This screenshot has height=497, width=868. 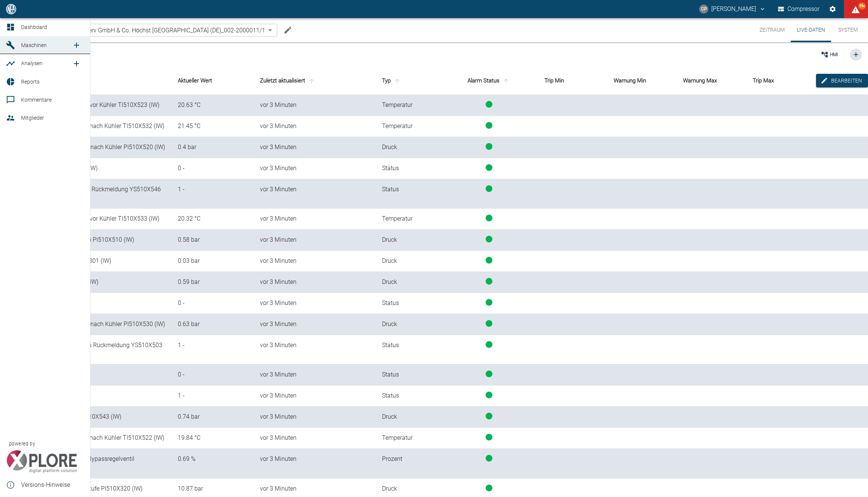 What do you see at coordinates (213, 240) in the screenshot?
I see `div: 0.57986116 bar` at bounding box center [213, 240].